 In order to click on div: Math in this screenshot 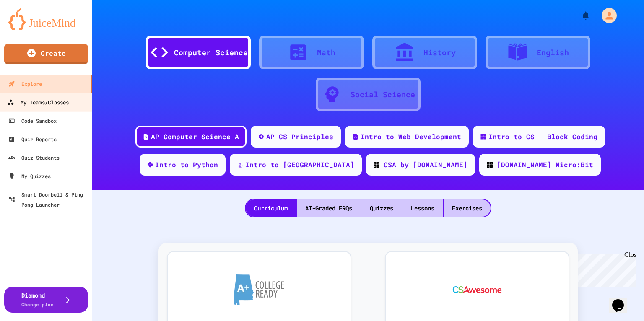, I will do `click(326, 52)`.